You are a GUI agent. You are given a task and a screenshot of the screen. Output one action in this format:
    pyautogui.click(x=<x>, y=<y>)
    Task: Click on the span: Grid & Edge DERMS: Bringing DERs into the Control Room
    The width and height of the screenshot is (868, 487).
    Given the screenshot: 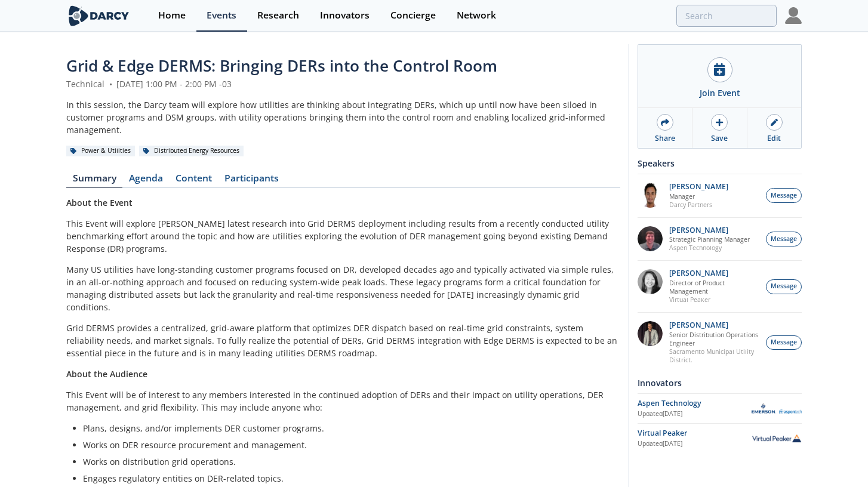 What is the action you would take?
    pyautogui.click(x=281, y=65)
    